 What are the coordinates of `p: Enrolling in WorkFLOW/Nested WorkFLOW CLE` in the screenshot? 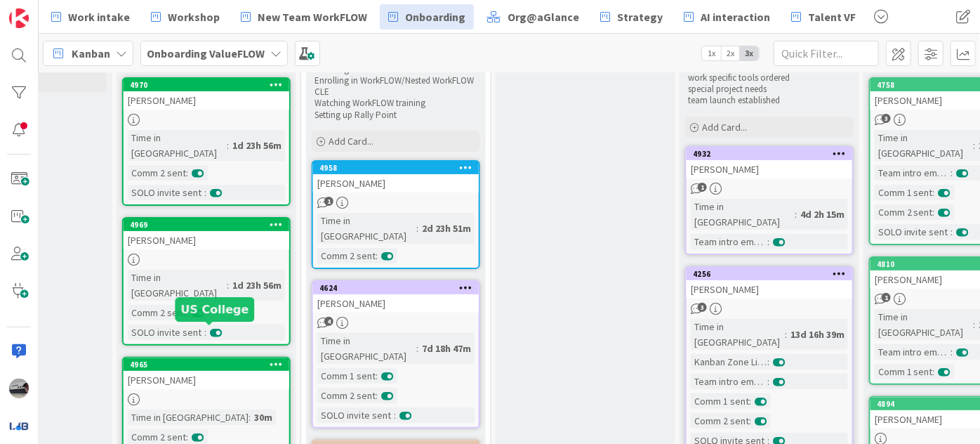 It's located at (396, 87).